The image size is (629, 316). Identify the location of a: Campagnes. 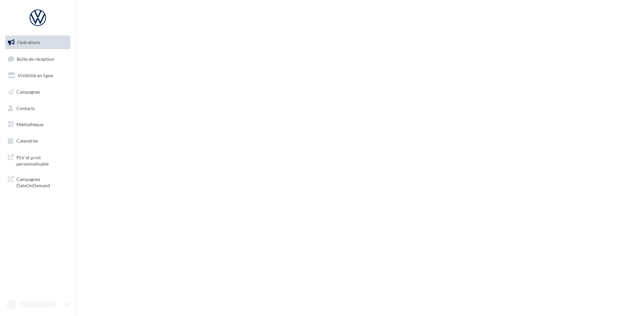
(38, 92).